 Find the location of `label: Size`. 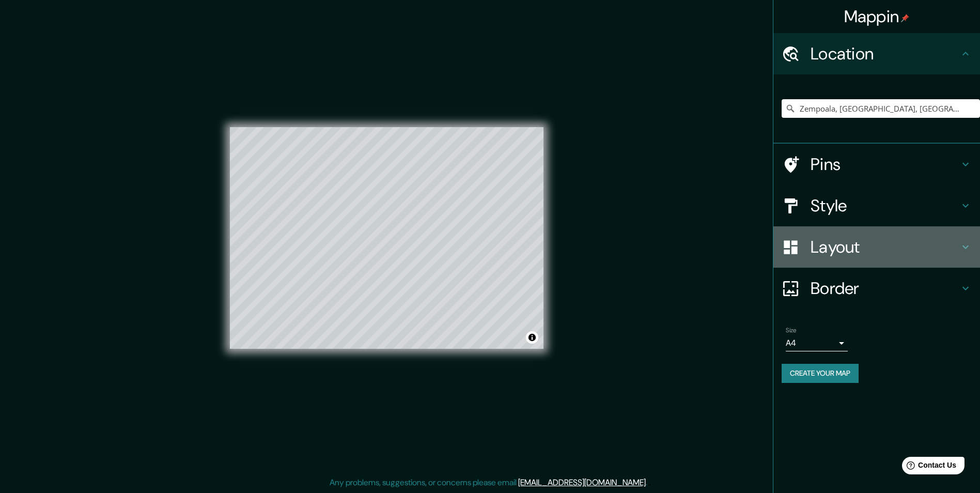

label: Size is located at coordinates (791, 330).